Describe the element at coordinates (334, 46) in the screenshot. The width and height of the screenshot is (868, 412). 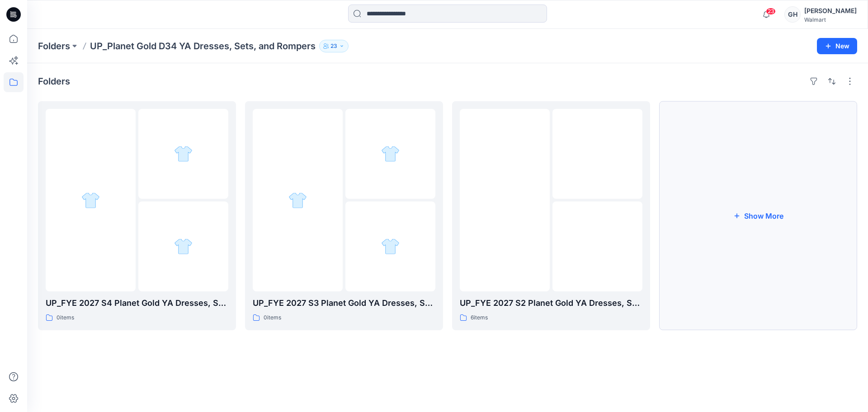
I see `button: 23` at that location.